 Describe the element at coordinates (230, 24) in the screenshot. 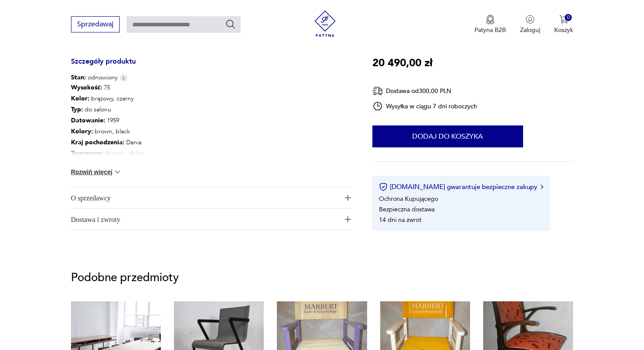

I see `button: Szukaj` at that location.